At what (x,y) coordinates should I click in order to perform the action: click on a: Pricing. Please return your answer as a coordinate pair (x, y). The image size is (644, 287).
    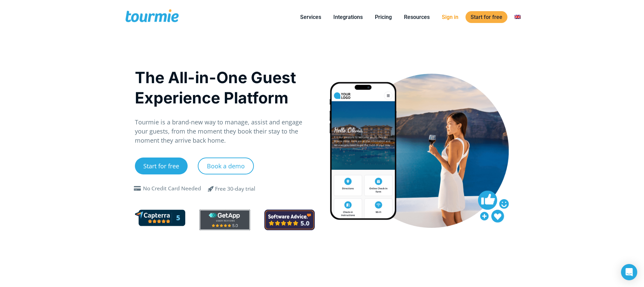
    Looking at the image, I should click on (383, 17).